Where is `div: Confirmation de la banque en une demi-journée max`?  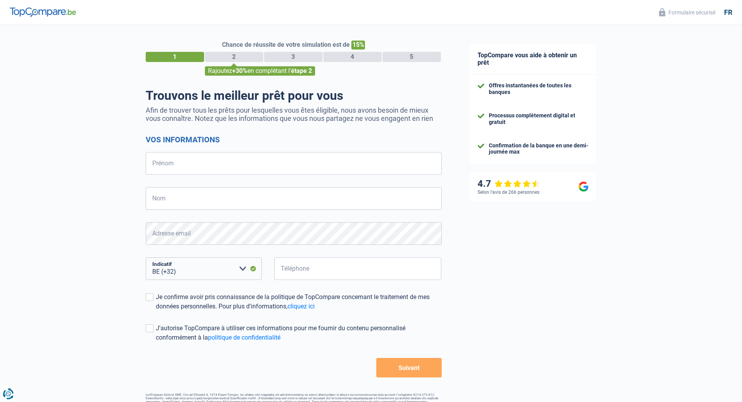 div: Confirmation de la banque en une demi-journée max is located at coordinates (539, 149).